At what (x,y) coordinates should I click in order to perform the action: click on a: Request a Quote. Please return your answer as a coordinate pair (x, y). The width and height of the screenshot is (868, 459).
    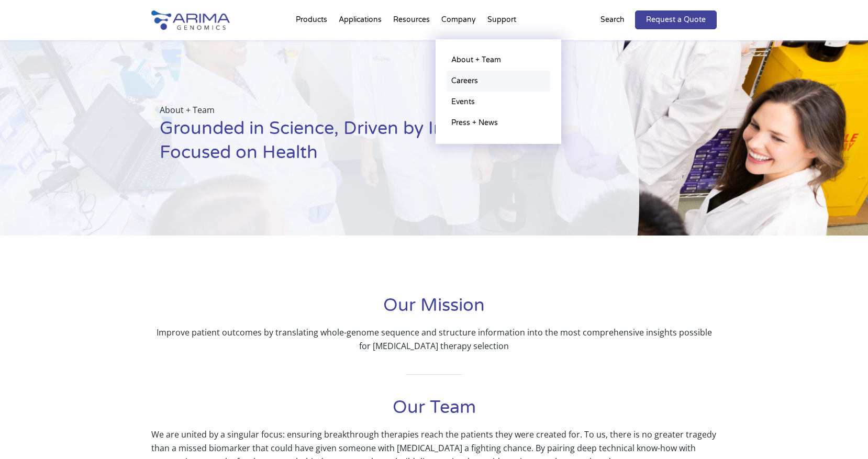
    Looking at the image, I should click on (676, 20).